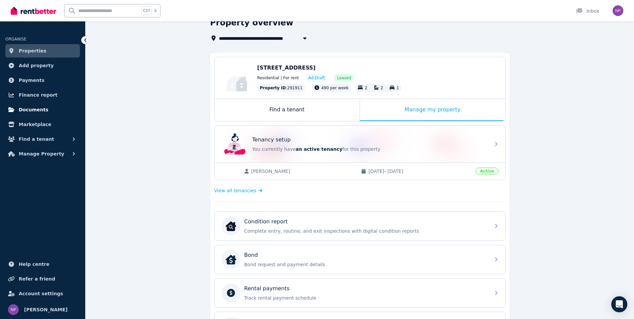  Describe the element at coordinates (33, 11) in the screenshot. I see `img: RentBetter` at that location.